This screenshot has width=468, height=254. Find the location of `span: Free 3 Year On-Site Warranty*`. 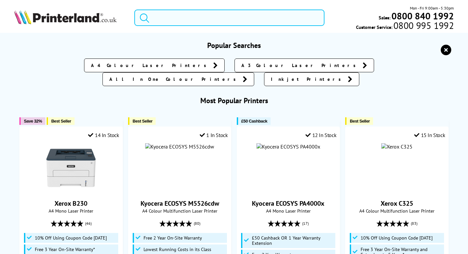

span: Free 3 Year On-Site Warranty* is located at coordinates (65, 249).